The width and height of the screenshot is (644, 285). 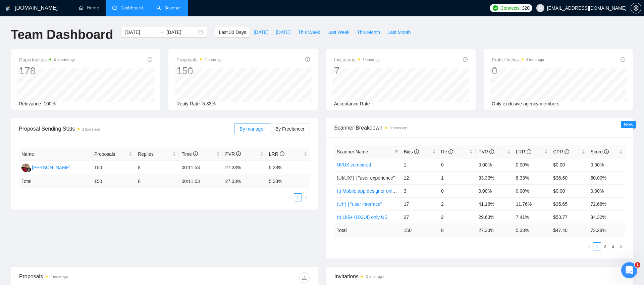 I want to click on td: 5.33 %, so click(x=532, y=230).